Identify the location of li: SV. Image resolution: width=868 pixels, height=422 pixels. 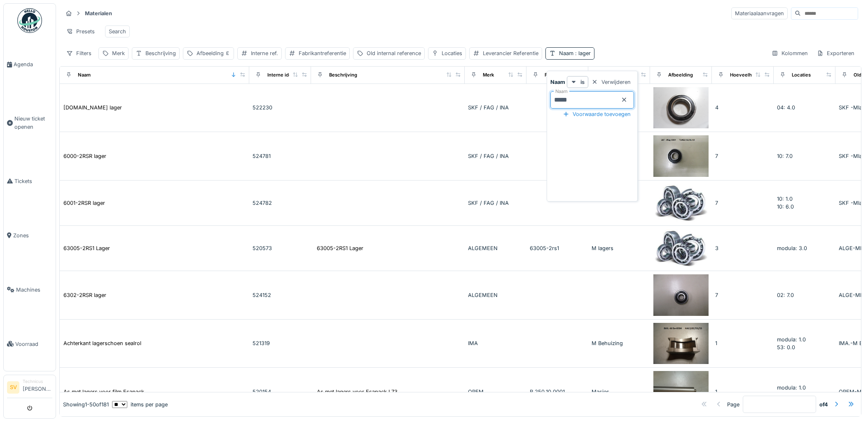
(13, 388).